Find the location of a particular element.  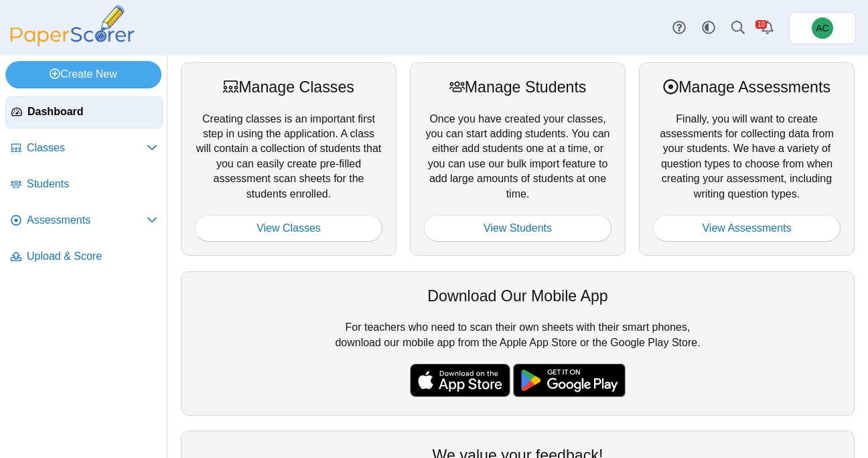

a: Classes is located at coordinates (83, 149).